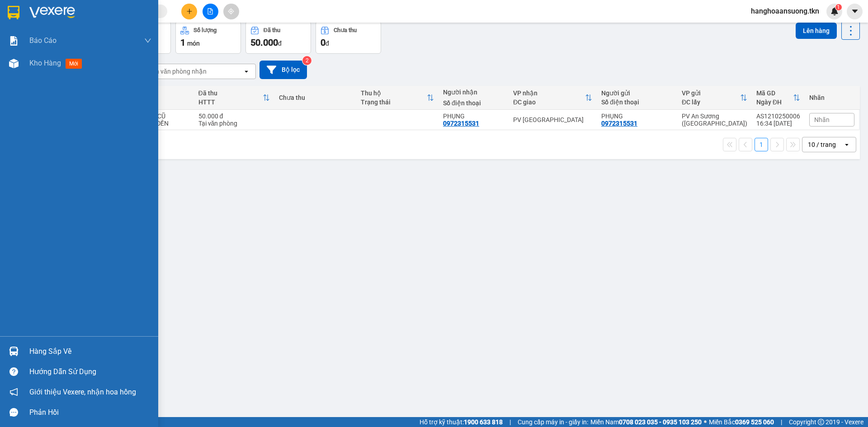  Describe the element at coordinates (278, 38) in the screenshot. I see `button: Đã thu50.000đ` at that location.